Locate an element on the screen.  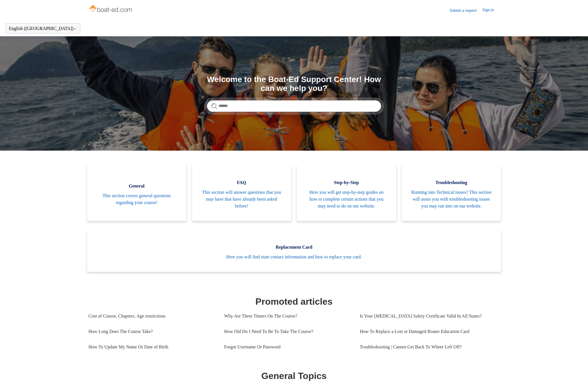
img: Boat-Ed Help Center home page is located at coordinates (111, 9).